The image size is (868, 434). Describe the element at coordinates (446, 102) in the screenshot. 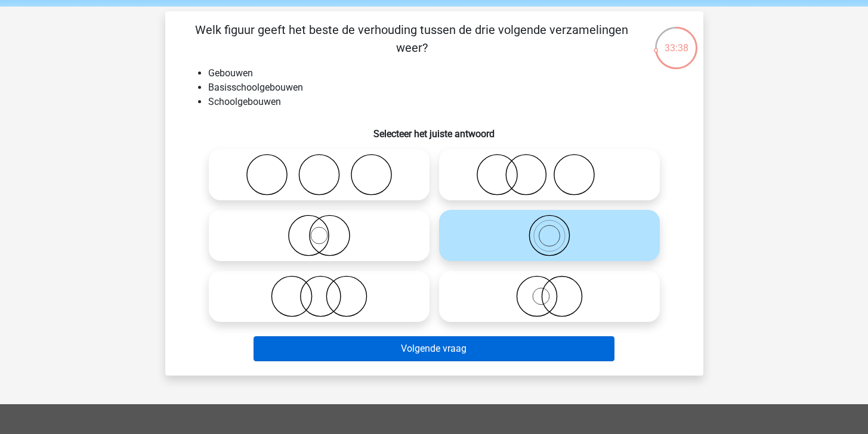

I see `li: Schoolgebouwen` at that location.